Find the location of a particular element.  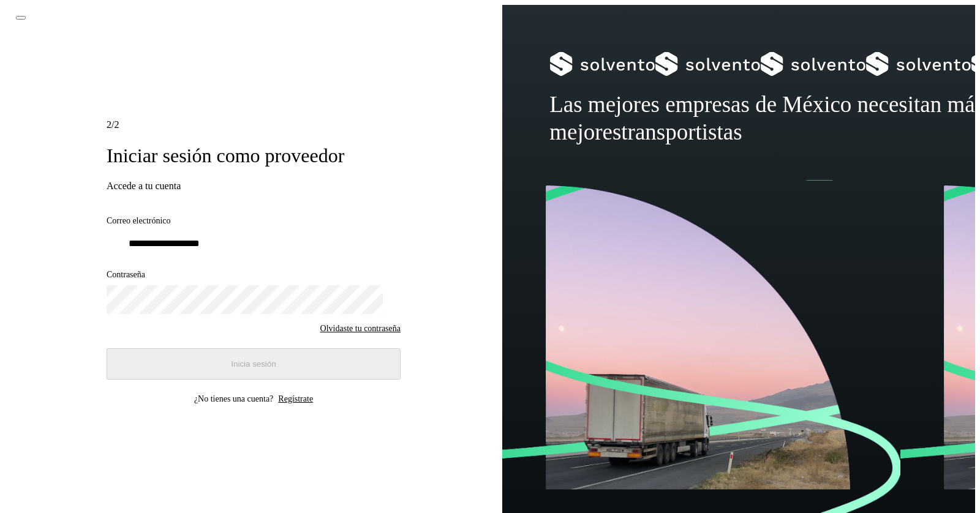

h1: Iniciar sesión como proveedor is located at coordinates (254, 156).